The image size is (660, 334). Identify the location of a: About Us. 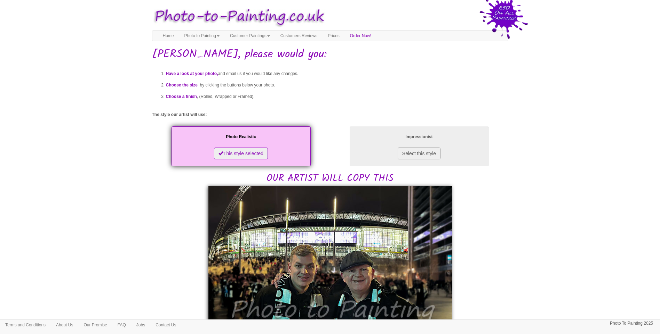
(64, 325).